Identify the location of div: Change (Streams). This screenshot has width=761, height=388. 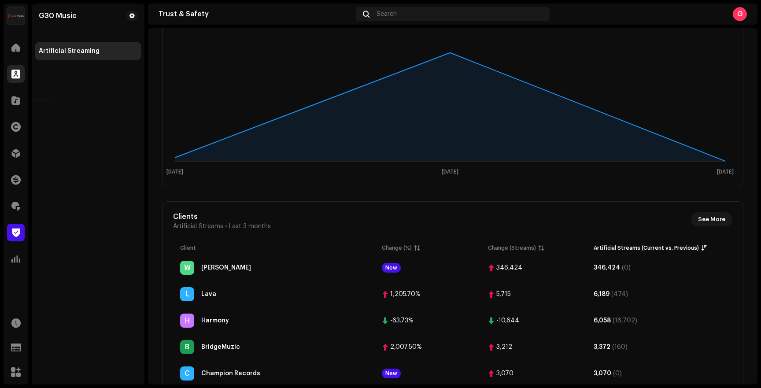
(512, 248).